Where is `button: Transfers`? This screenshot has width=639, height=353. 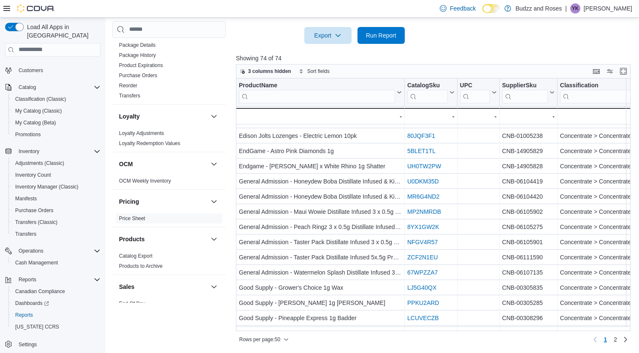
button: Transfers is located at coordinates (56, 234).